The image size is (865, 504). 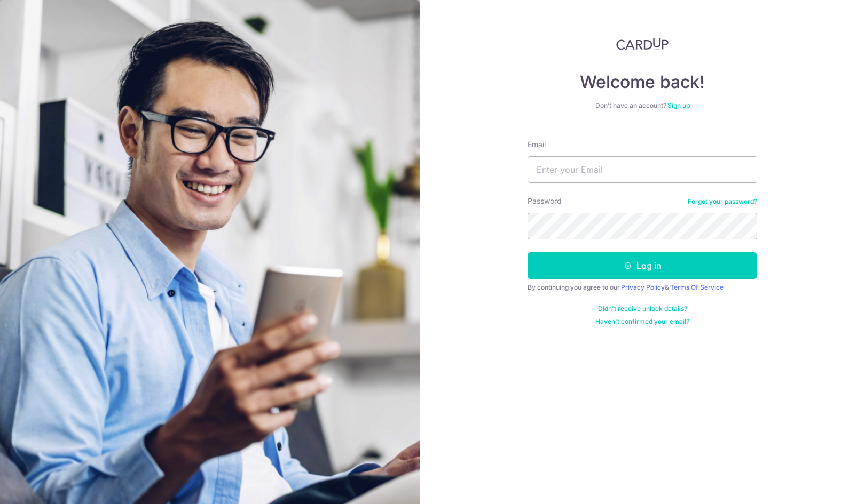 I want to click on label: Password, so click(x=545, y=201).